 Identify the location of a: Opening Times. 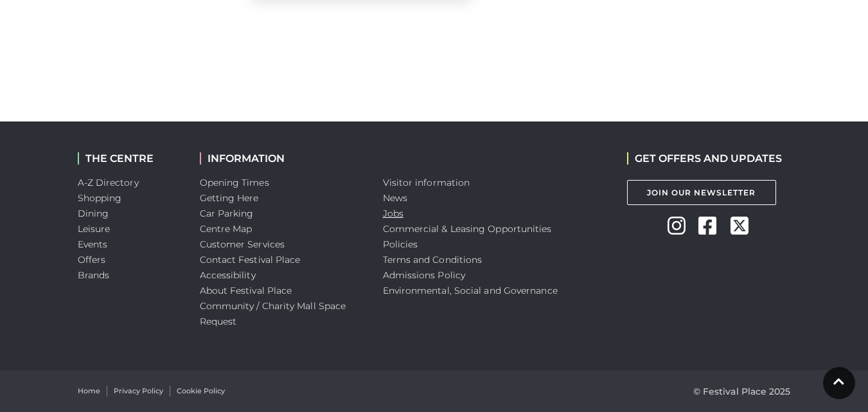
(234, 183).